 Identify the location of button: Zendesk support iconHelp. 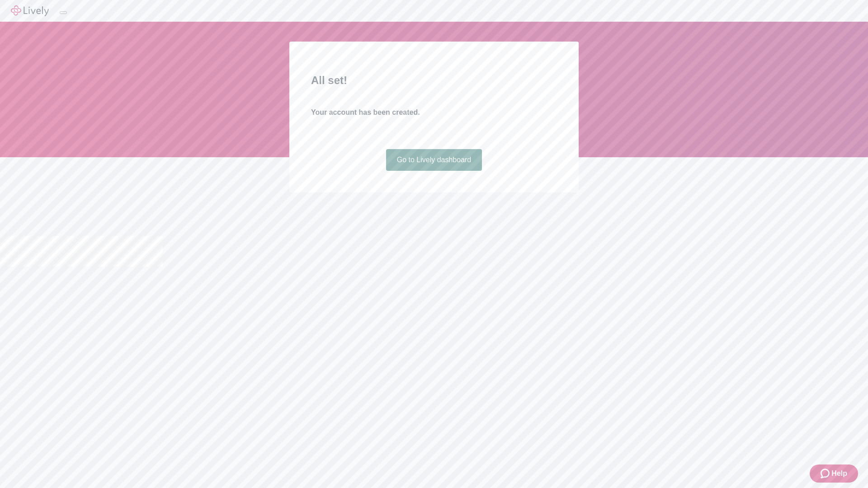
(834, 473).